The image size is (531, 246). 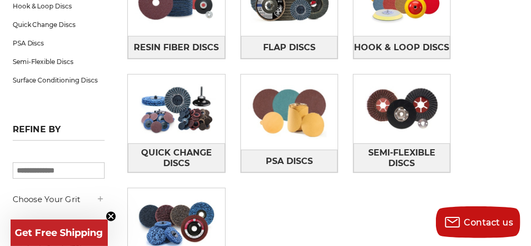 What do you see at coordinates (401, 109) in the screenshot?
I see `img: Semi-Flexible Discs` at bounding box center [401, 109].